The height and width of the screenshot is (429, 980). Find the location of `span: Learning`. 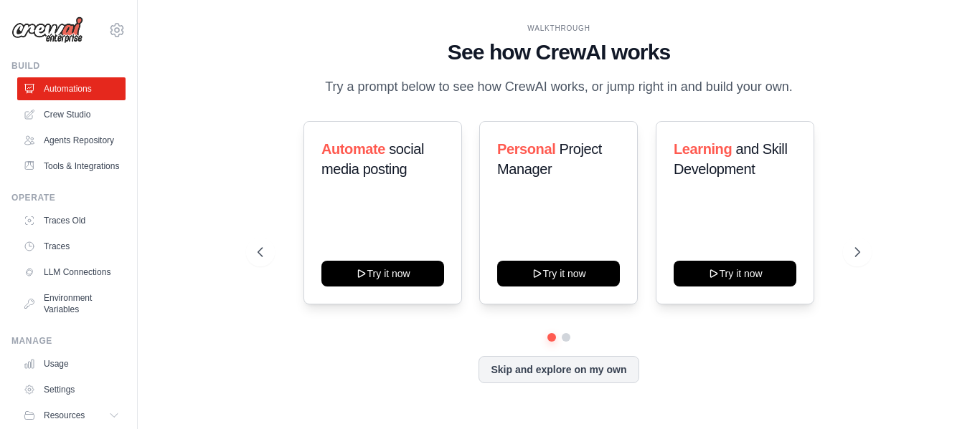

span: Learning is located at coordinates (702, 149).